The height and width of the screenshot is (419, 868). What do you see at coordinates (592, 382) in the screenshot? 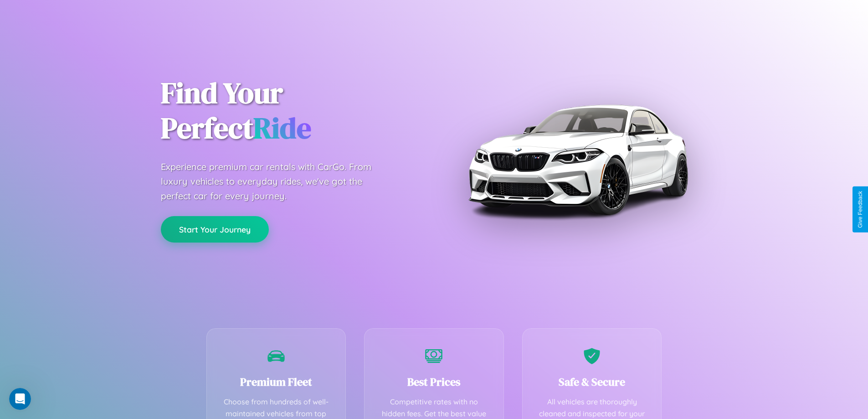
I see `h3: Safe & Secure` at bounding box center [592, 382].